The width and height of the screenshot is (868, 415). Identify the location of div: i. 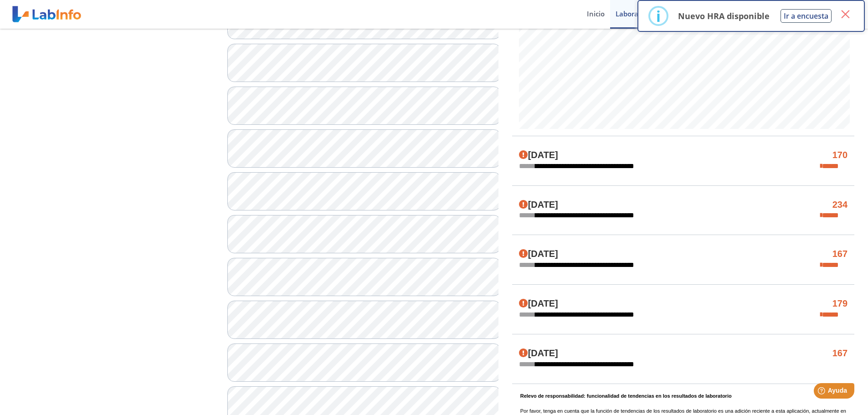
(658, 16).